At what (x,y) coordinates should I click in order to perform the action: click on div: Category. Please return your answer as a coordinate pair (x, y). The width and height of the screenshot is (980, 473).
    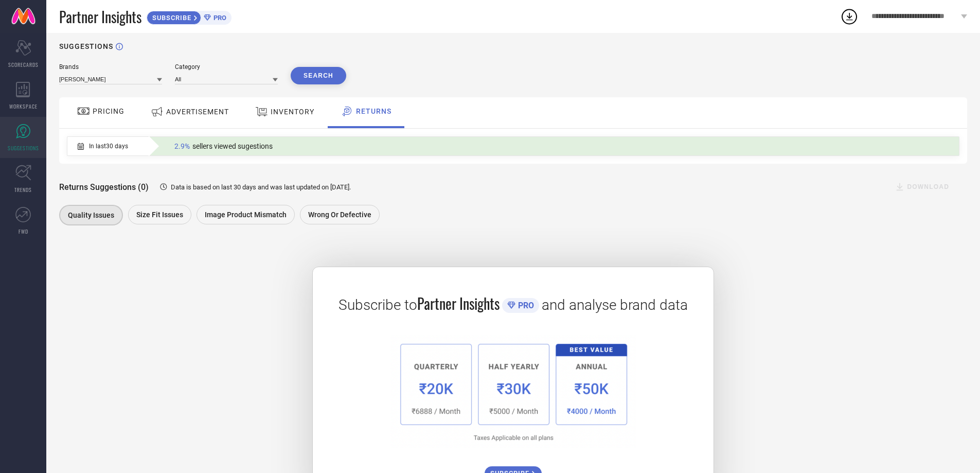
    Looking at the image, I should click on (226, 67).